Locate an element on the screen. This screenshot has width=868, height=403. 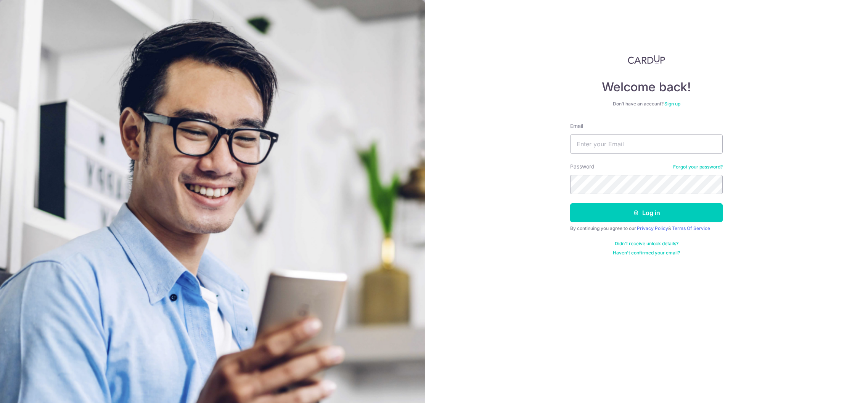
div: Don’t have an account? is located at coordinates (647, 104).